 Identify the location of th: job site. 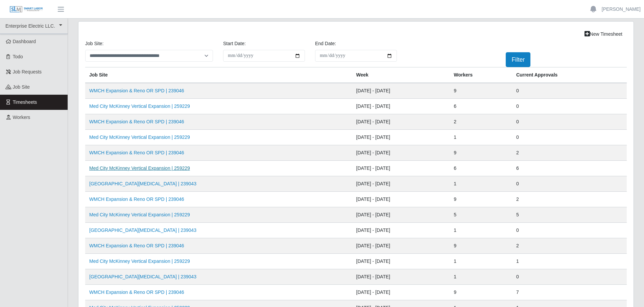
(219, 75).